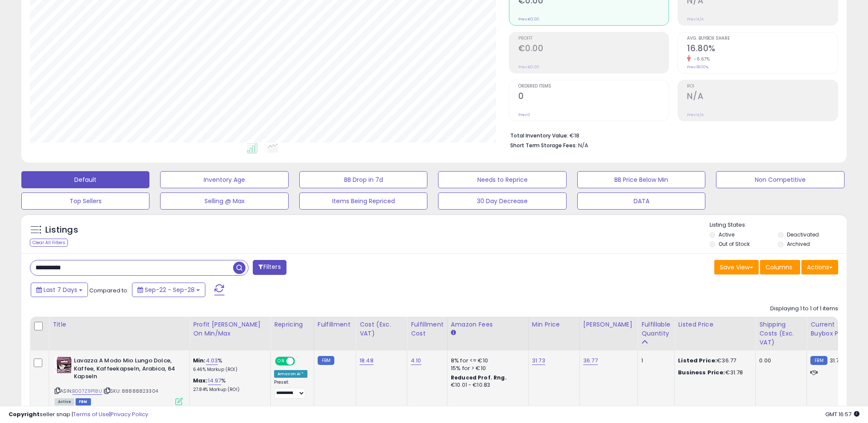  I want to click on h5: Listings, so click(61, 230).